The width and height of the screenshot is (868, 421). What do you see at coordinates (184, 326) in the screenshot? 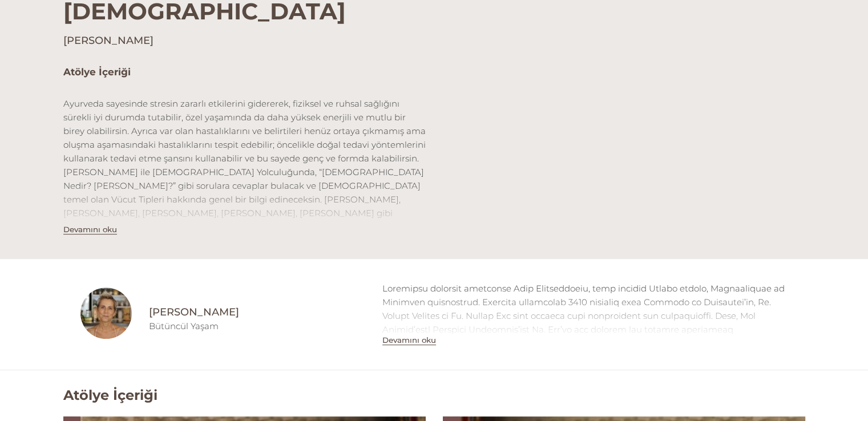
I see `a: Bütüncül Yaşam` at bounding box center [184, 326].